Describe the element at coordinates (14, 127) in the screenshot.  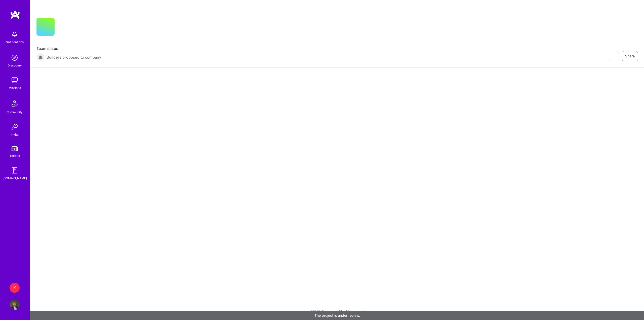
I see `img: Invite` at that location.